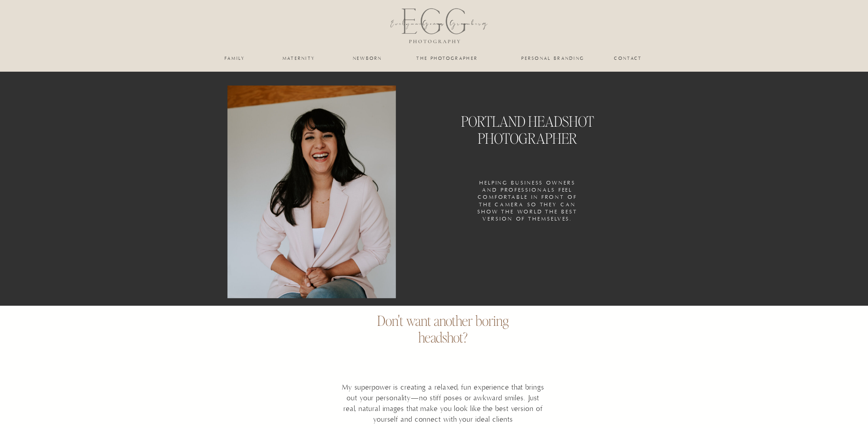  I want to click on a: the photographer, so click(448, 58).